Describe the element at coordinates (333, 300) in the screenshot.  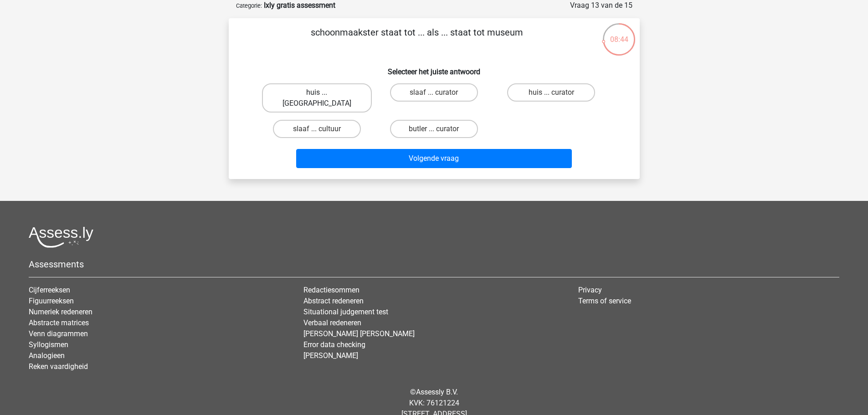
I see `a: Abstract redeneren` at that location.